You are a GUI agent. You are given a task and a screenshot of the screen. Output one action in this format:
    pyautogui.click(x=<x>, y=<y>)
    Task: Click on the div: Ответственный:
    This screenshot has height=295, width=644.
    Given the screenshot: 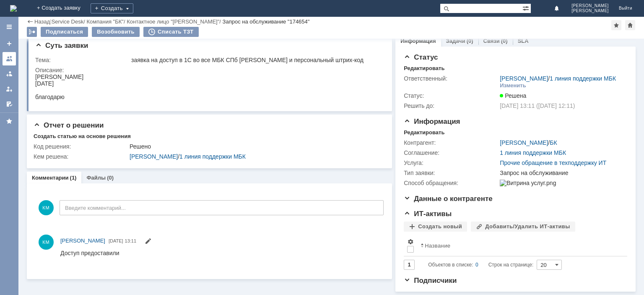 What is the action you would take?
    pyautogui.click(x=451, y=78)
    